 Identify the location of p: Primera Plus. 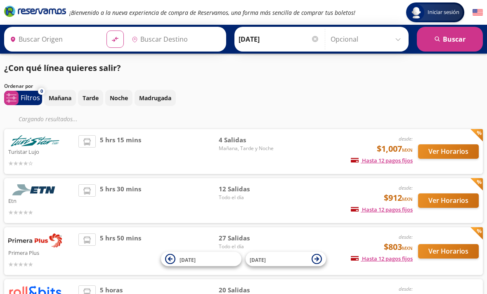
(41, 253).